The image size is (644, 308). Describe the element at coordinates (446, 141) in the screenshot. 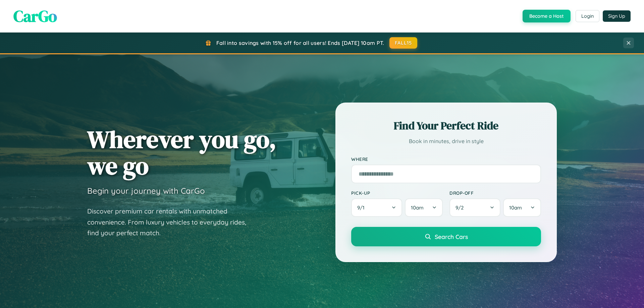

I see `p: Book in minutes, drive in style` at that location.